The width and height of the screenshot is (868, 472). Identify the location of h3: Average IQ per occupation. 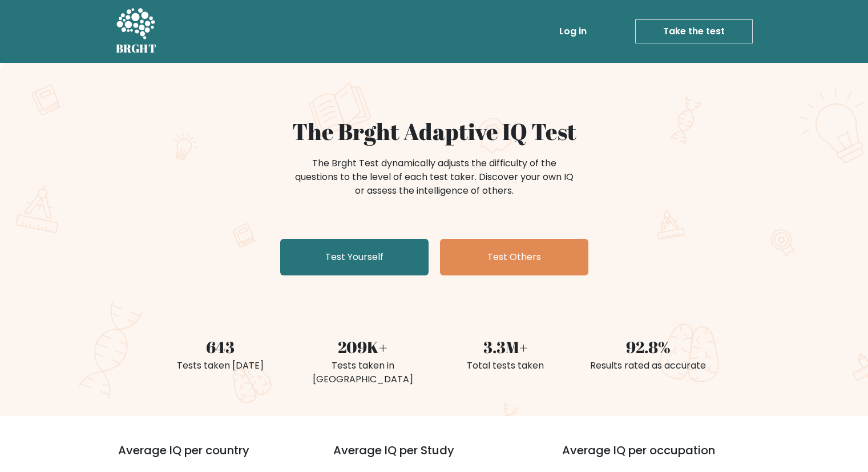
(662, 457).